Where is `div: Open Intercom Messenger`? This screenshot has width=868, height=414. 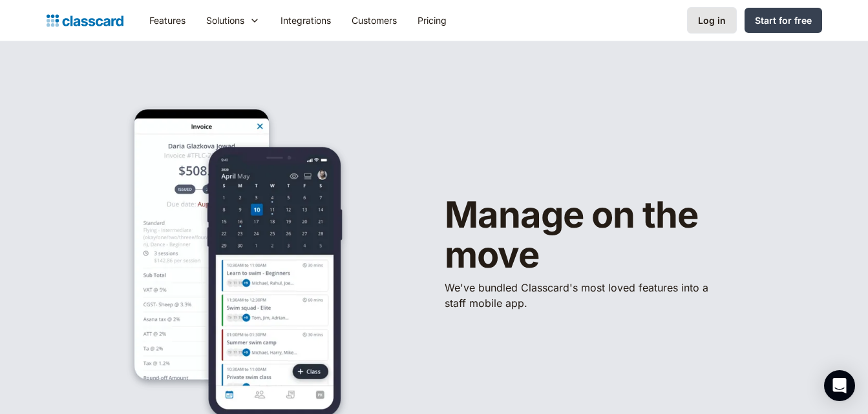 div: Open Intercom Messenger is located at coordinates (839, 386).